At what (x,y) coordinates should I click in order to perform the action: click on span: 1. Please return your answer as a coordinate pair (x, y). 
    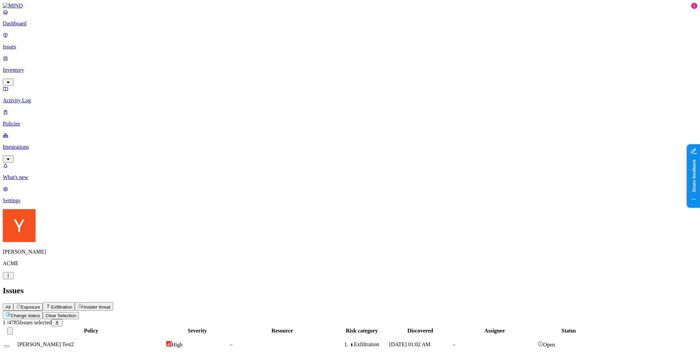
    Looking at the image, I should click on (4, 322).